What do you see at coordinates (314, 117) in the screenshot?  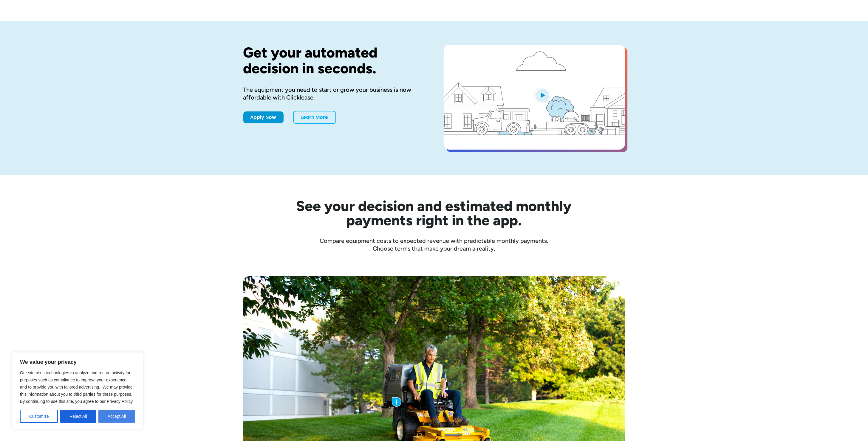 I see `a: Learn More` at bounding box center [314, 117].